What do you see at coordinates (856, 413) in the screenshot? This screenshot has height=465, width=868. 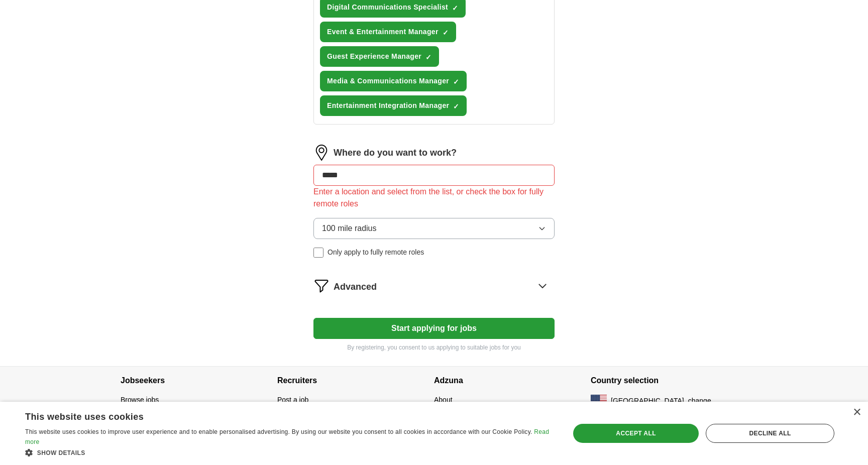 I see `div: Close` at bounding box center [856, 413].